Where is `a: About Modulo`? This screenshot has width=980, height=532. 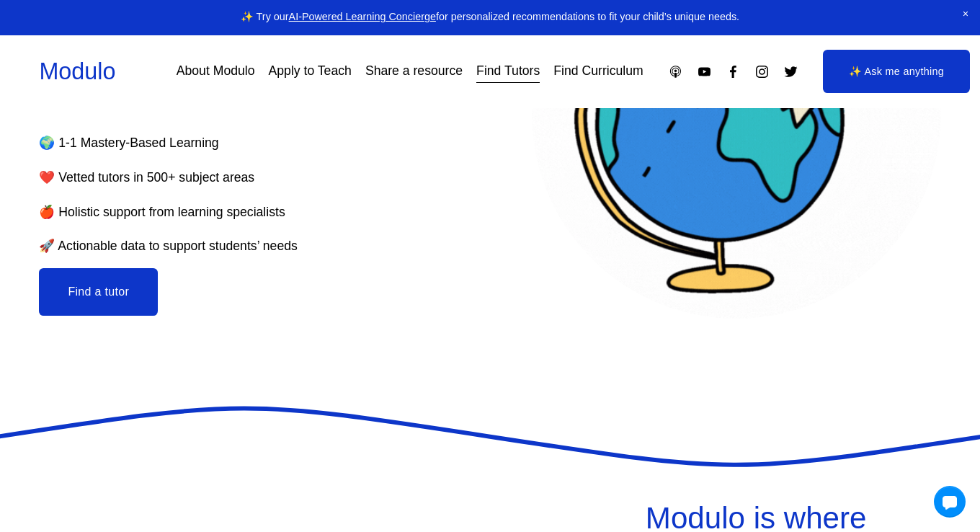
a: About Modulo is located at coordinates (216, 71).